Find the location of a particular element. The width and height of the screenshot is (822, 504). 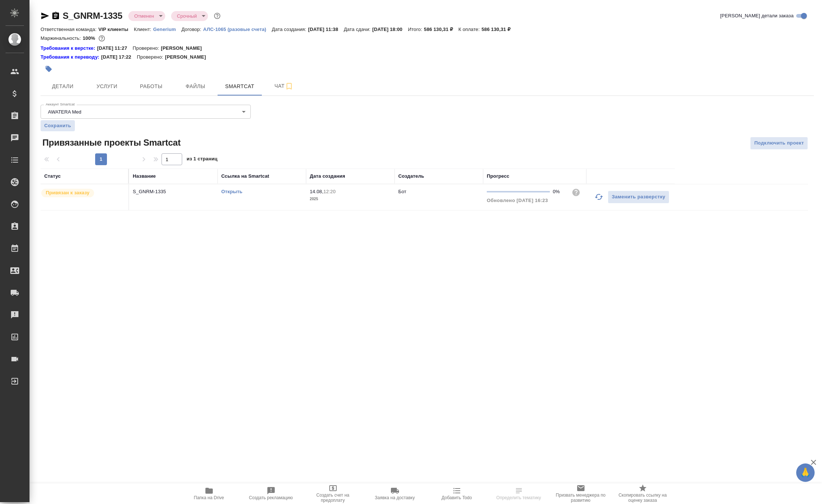

button: Обновить прогресс is located at coordinates (599, 197).